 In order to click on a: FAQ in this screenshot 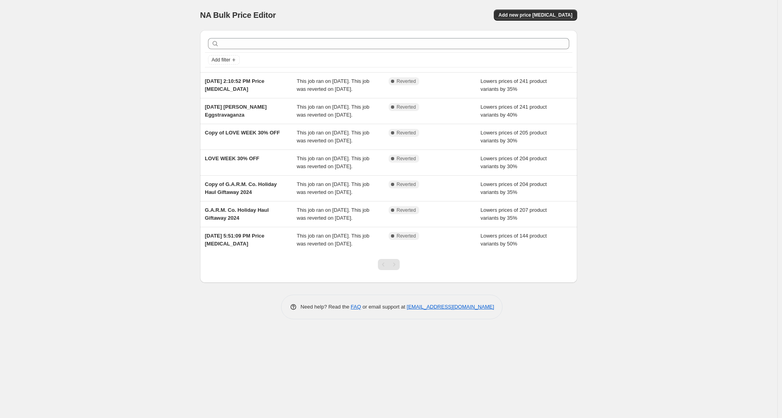, I will do `click(356, 307)`.